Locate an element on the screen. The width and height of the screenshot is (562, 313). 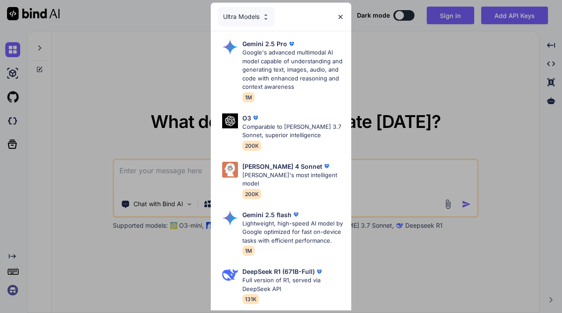
p: Gemini 2.5 Pro is located at coordinates (265, 43).